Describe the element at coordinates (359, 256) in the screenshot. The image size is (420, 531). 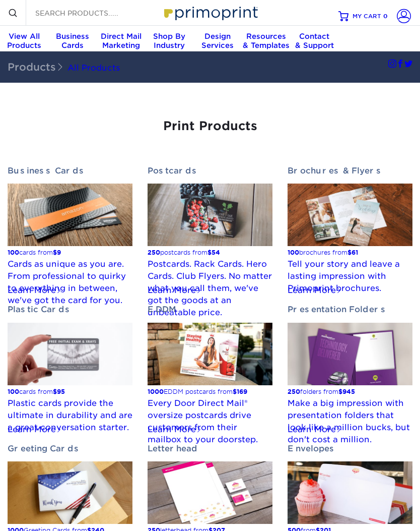
I see `span: 61` at that location.